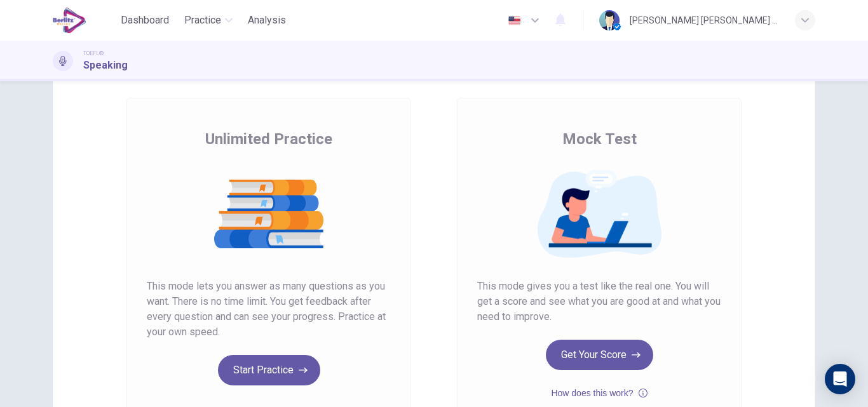 The image size is (868, 407). I want to click on button: Get Your Score, so click(599, 355).